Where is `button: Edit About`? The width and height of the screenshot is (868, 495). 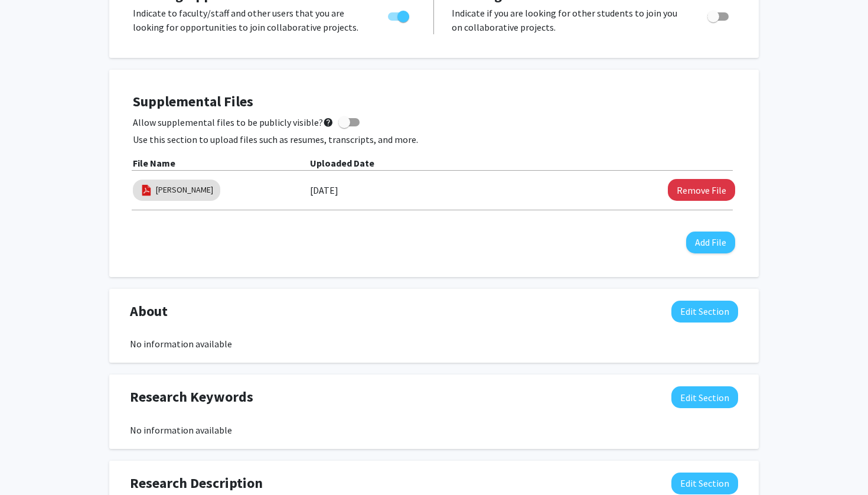 button: Edit About is located at coordinates (705, 311).